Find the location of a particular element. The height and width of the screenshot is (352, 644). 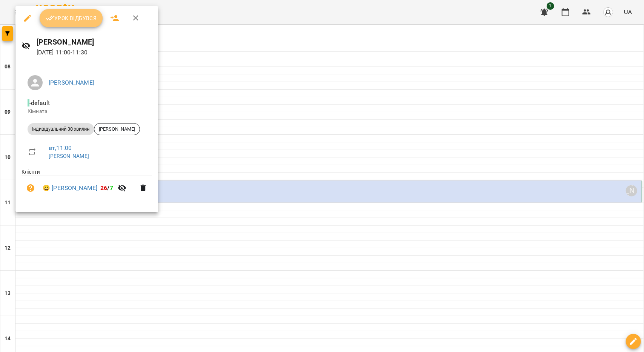

button: Візит ще не сплачено. Додати оплату? is located at coordinates (30, 188).